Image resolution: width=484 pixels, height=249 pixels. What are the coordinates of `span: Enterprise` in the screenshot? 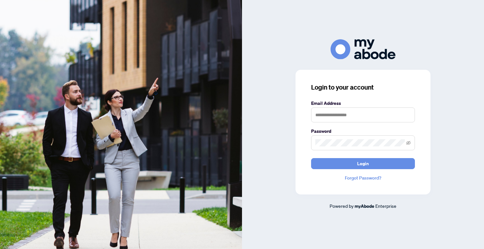 It's located at (386, 206).